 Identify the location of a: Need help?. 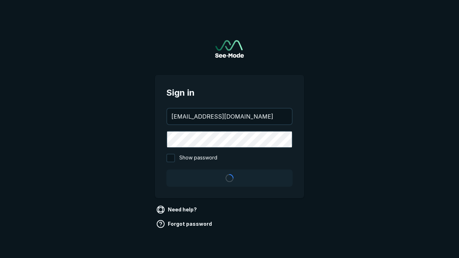
(177, 210).